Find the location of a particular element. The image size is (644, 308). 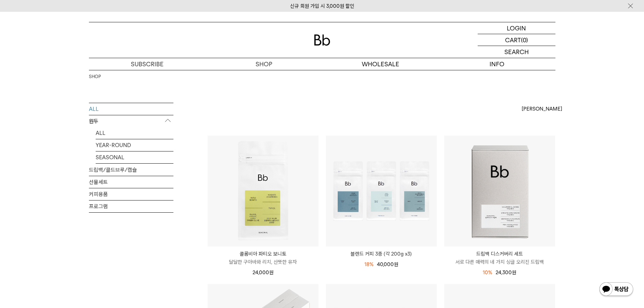

p: SHOP is located at coordinates (264, 64).